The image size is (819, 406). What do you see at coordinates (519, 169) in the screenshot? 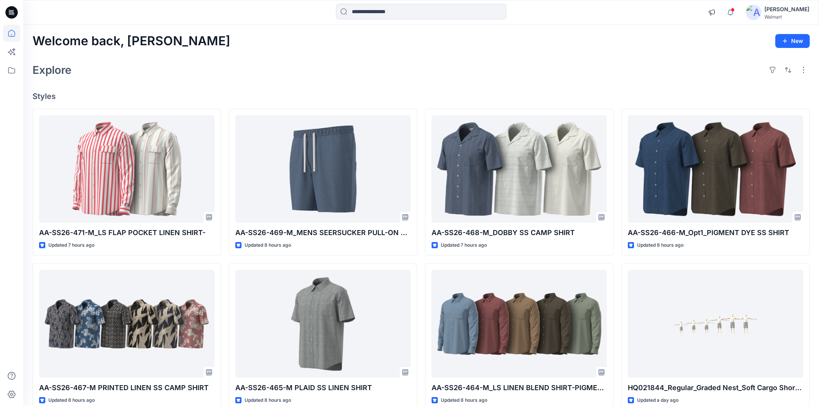
I see `a: AA-SS26-468-M_DOBBY SS CAMP SHIRT` at bounding box center [519, 169].